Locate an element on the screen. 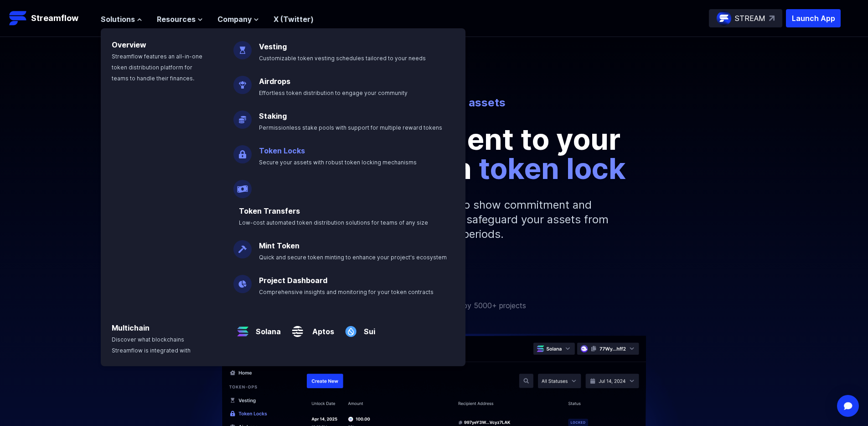 This screenshot has width=868, height=426. p: Aptos is located at coordinates (320, 328).